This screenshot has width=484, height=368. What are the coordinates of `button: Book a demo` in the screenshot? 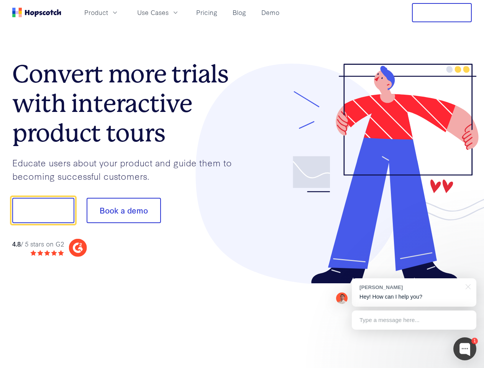 It's located at (124, 210).